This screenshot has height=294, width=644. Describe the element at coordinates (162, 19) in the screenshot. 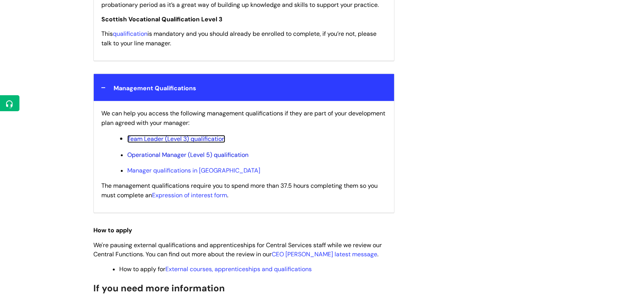

I see `span: Scottish Vocational Qualification Level 3` at that location.